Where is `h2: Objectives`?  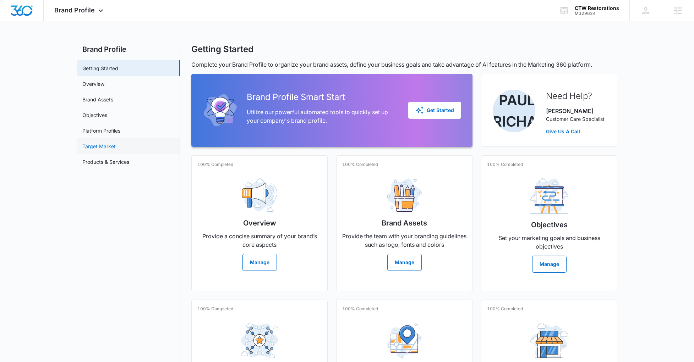 h2: Objectives is located at coordinates (549, 225).